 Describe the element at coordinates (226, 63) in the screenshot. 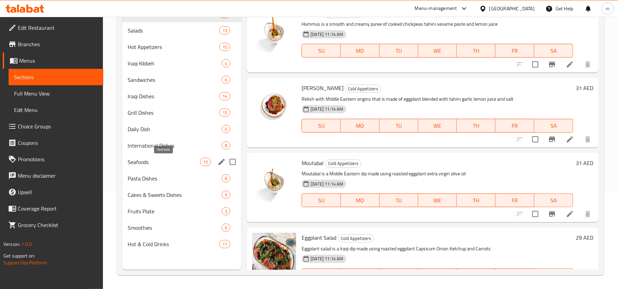

I see `span: 4` at that location.